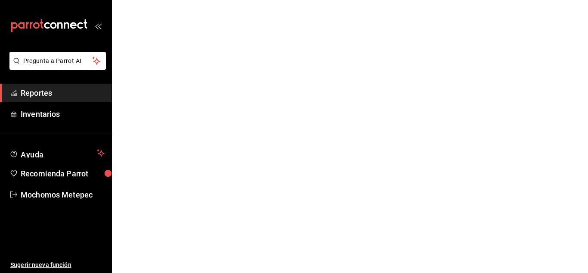  Describe the element at coordinates (98, 26) in the screenshot. I see `button: open_drawer_menu` at that location.